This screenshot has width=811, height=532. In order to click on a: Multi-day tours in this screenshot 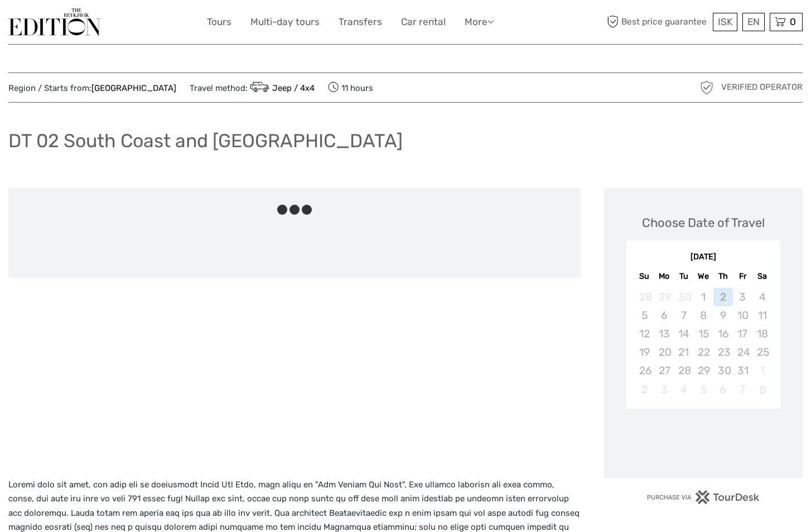, I will do `click(285, 21)`.